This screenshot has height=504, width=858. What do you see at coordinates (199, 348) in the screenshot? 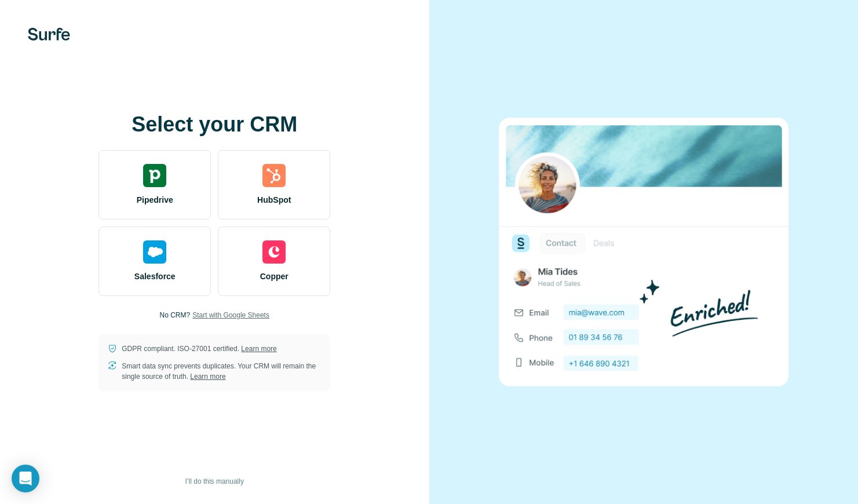
I see `p: GDPR compliant. ISO-27001 certified.` at bounding box center [199, 348].